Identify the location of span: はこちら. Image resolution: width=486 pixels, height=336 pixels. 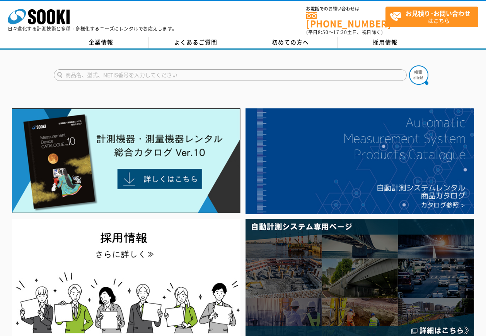
(434, 17).